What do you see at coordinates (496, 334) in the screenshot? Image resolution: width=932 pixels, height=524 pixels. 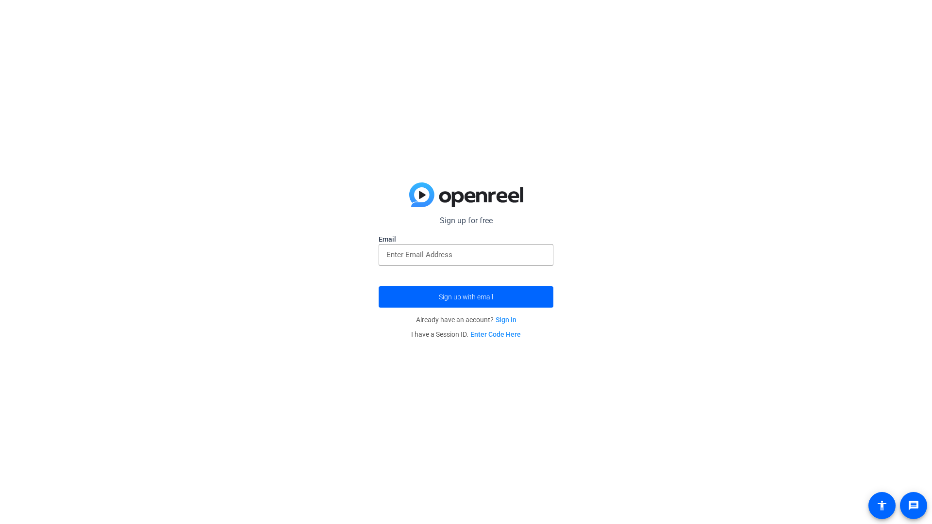 I see `a: Enter Code Here` at bounding box center [496, 334].